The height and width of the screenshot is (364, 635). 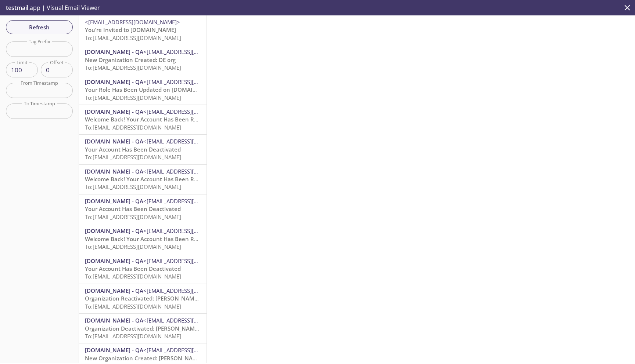 What do you see at coordinates (130, 60) in the screenshot?
I see `span: New Organization Created: DE org` at bounding box center [130, 60].